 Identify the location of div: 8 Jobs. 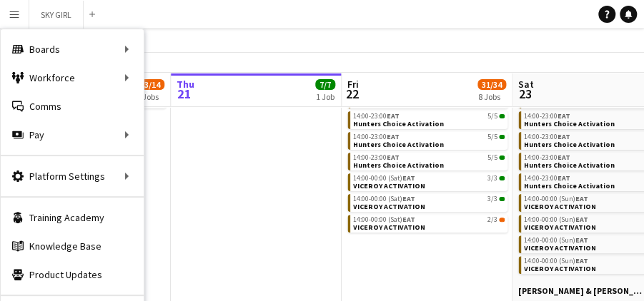
(492, 97).